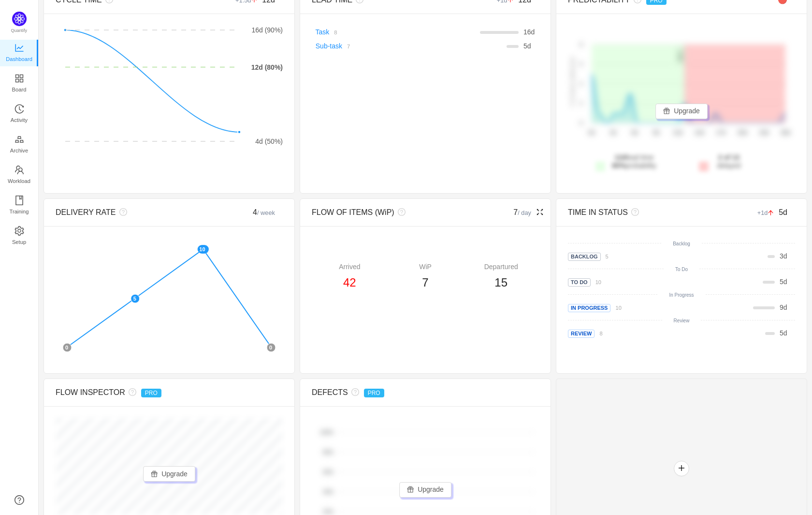 The image size is (812, 515). What do you see at coordinates (572, 82) in the screenshot?
I see `text: # of items delivered` at bounding box center [572, 82].